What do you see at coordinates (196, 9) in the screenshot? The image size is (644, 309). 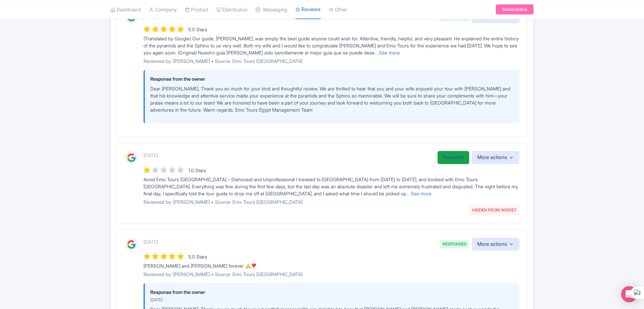 I see `a: Product` at bounding box center [196, 9].